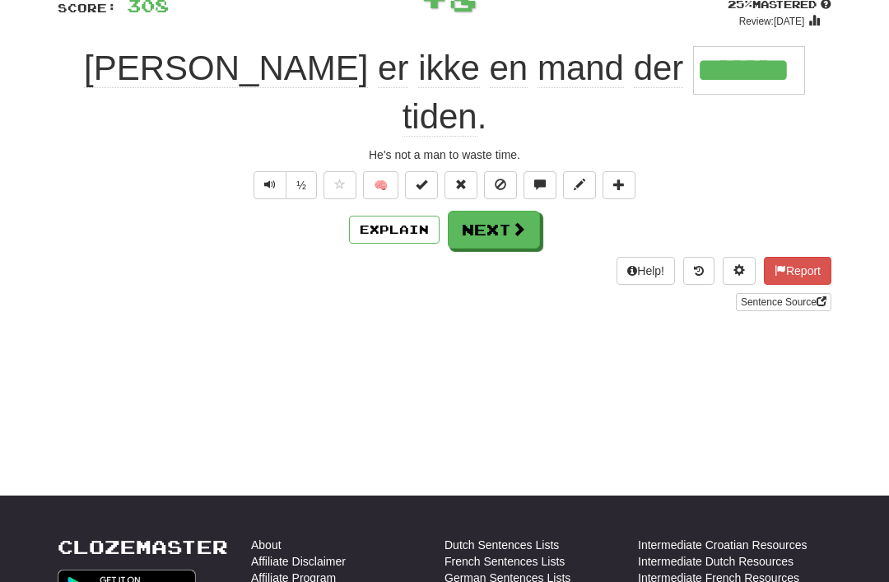 This screenshot has height=582, width=889. Describe the element at coordinates (87, 7) in the screenshot. I see `span: Score:` at that location.